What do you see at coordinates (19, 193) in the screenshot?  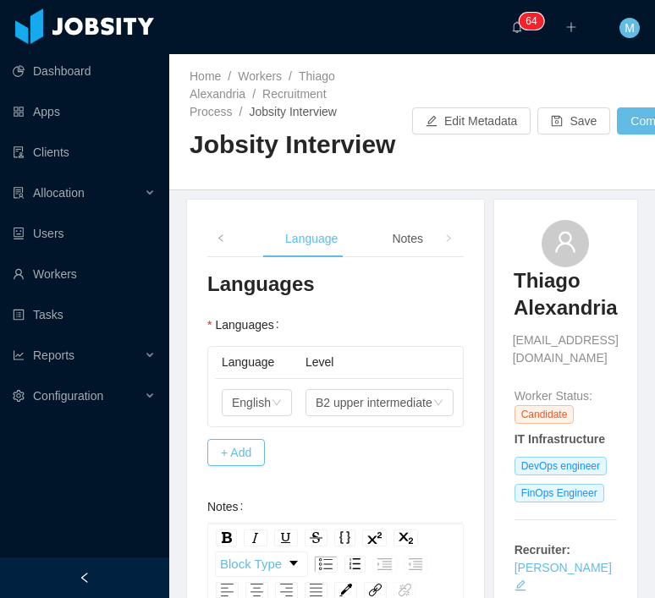 I see `i: icon: solution` at bounding box center [19, 193].